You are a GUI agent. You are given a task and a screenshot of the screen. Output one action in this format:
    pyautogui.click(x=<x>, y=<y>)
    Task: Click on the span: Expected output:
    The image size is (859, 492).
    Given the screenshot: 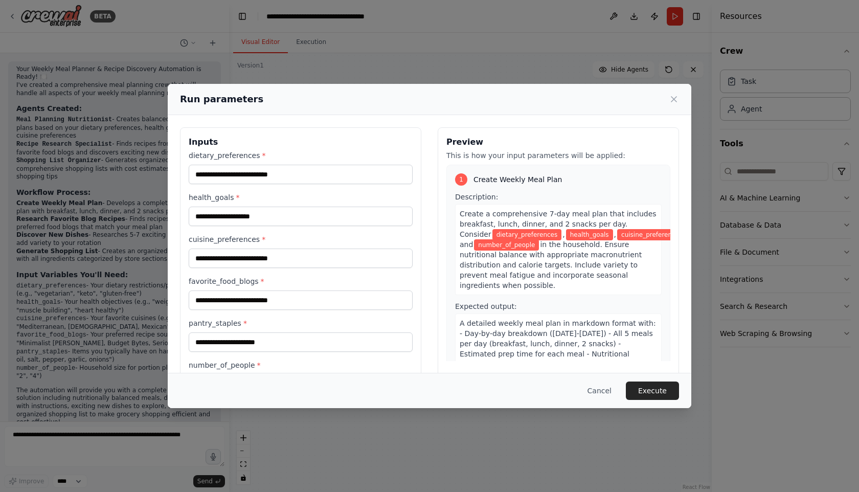 What is the action you would take?
    pyautogui.click(x=486, y=306)
    